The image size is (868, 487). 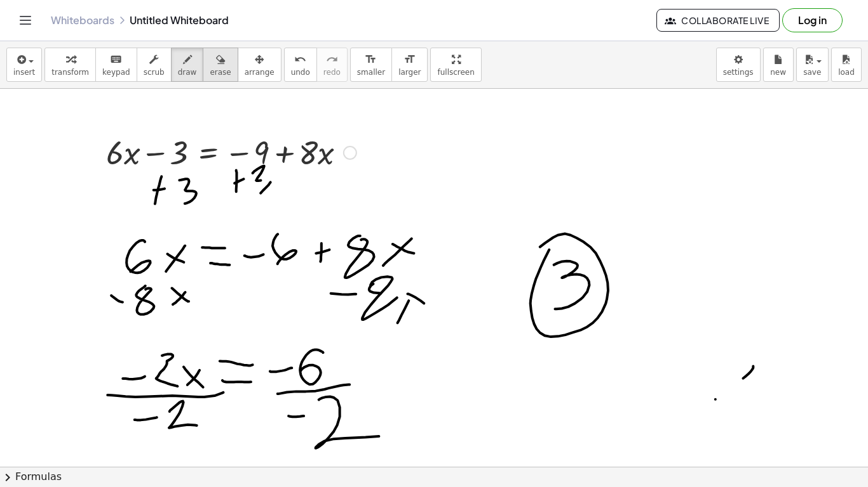 What do you see at coordinates (220, 65) in the screenshot?
I see `button: erase` at bounding box center [220, 65].